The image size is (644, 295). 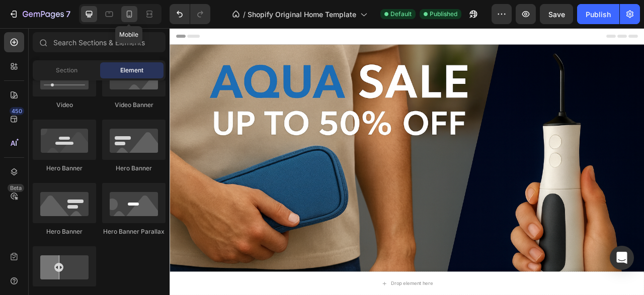 I want to click on button: Save, so click(x=557, y=14).